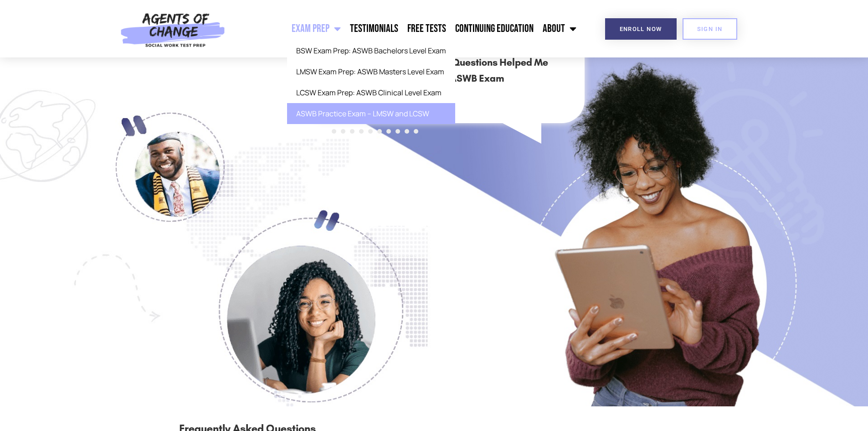  I want to click on h3: Breaking Down Questions Helped Me Pass ASWB Exam, so click(466, 70).